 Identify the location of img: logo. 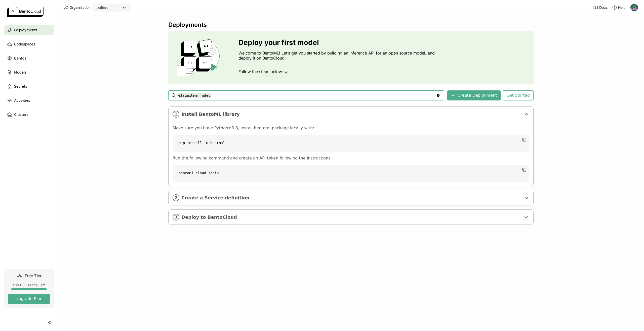
(25, 12).